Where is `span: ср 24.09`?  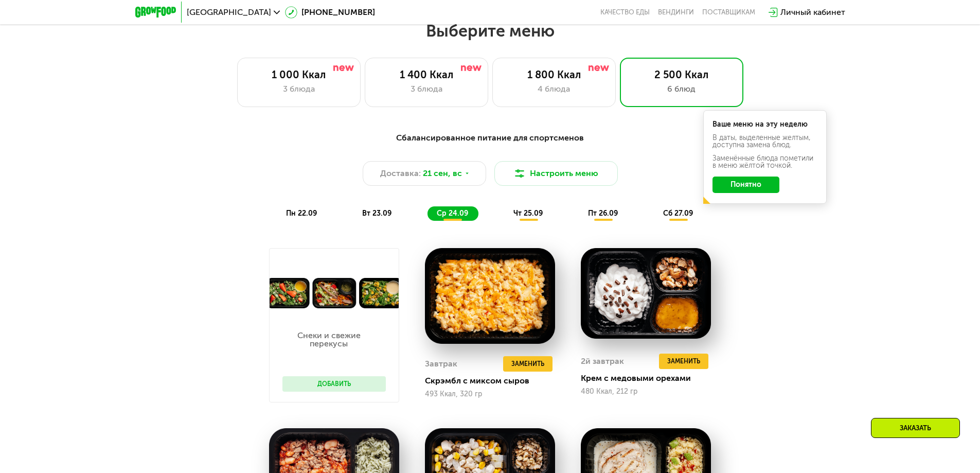 span: ср 24.09 is located at coordinates (452, 213).